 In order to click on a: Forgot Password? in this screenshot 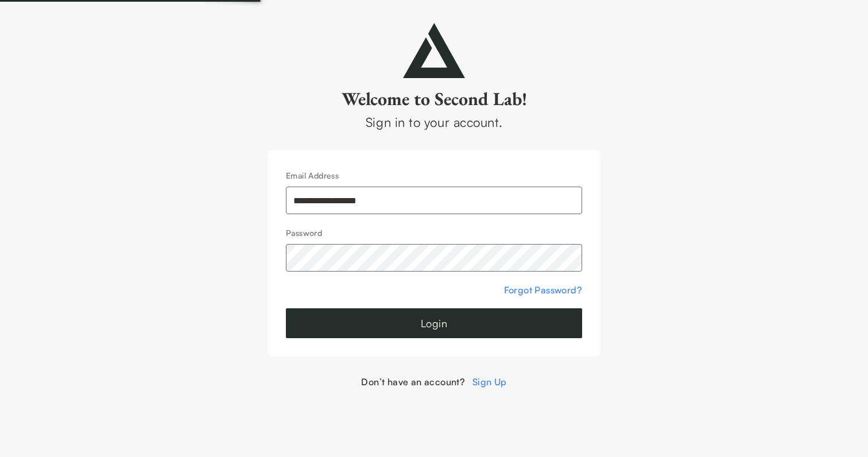, I will do `click(543, 290)`.